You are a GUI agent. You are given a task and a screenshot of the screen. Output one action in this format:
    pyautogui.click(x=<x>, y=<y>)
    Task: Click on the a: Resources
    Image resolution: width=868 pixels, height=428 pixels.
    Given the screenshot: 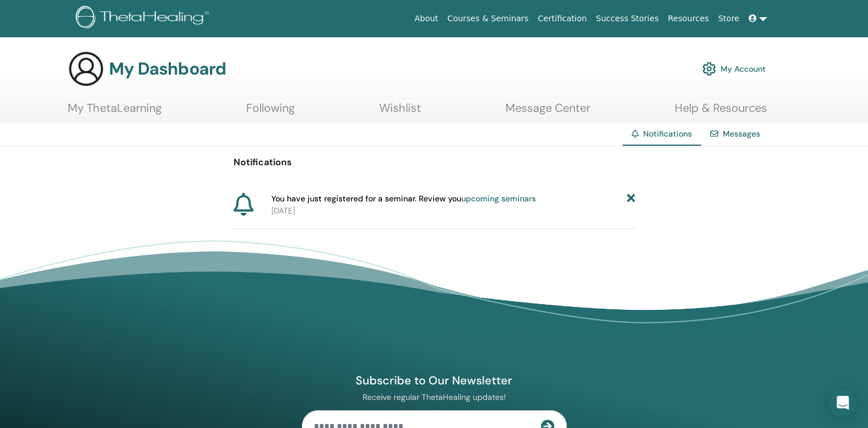 What is the action you would take?
    pyautogui.click(x=689, y=18)
    